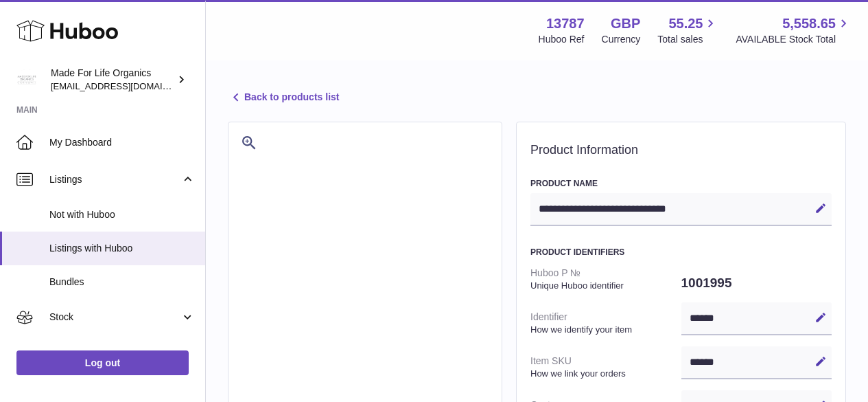 This screenshot has height=402, width=868. Describe the element at coordinates (687, 39) in the screenshot. I see `span: Total sales` at that location.